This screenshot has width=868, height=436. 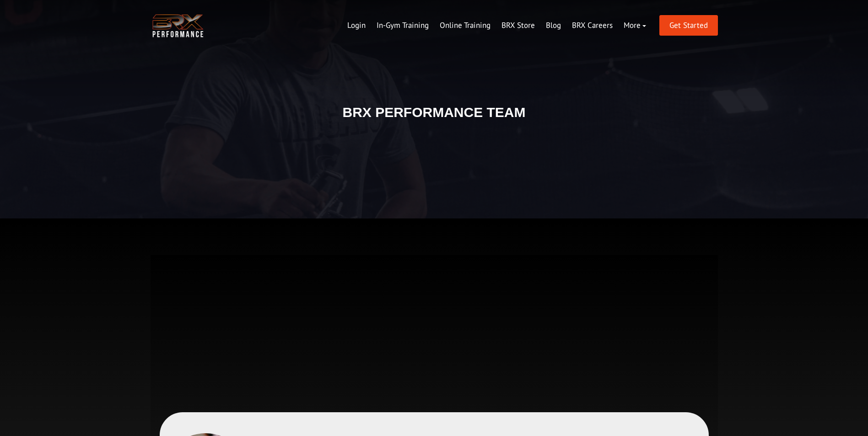 I want to click on a: BRX Careers, so click(x=592, y=26).